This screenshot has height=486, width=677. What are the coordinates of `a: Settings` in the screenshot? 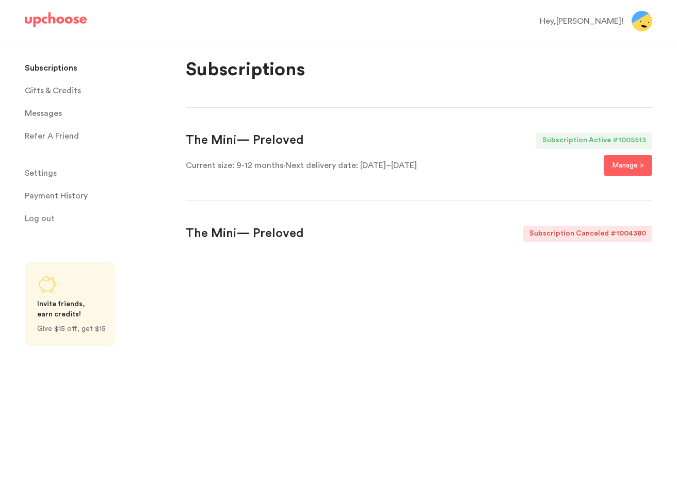 It's located at (99, 173).